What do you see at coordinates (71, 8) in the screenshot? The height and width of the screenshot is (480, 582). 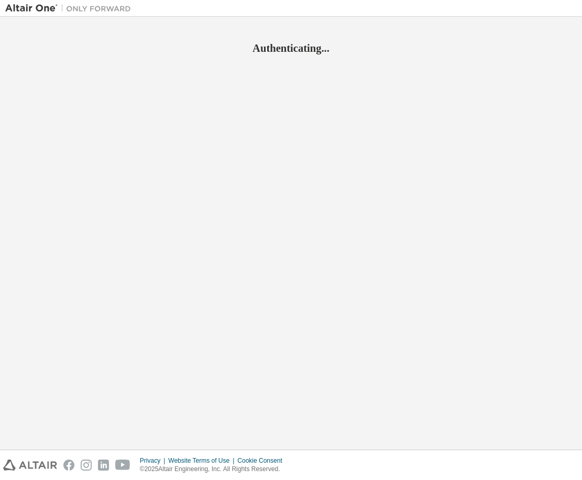 I see `img: Altair One` at bounding box center [71, 8].